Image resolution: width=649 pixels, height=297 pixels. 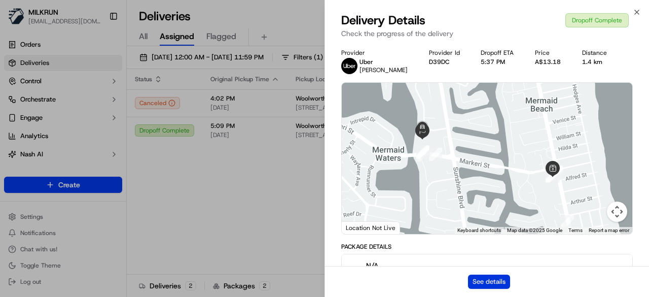 I want to click on span: Delivery Details, so click(x=383, y=20).